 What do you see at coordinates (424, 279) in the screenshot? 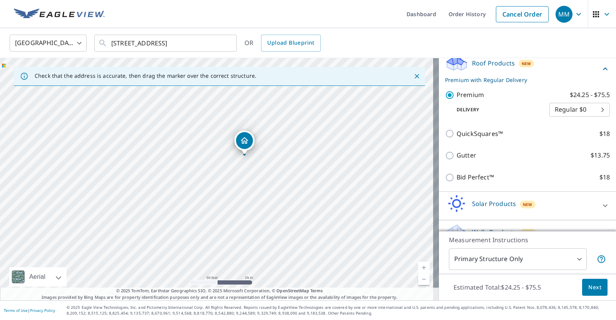
I see `a: Current Level 19, Zoom Out` at bounding box center [424, 279].